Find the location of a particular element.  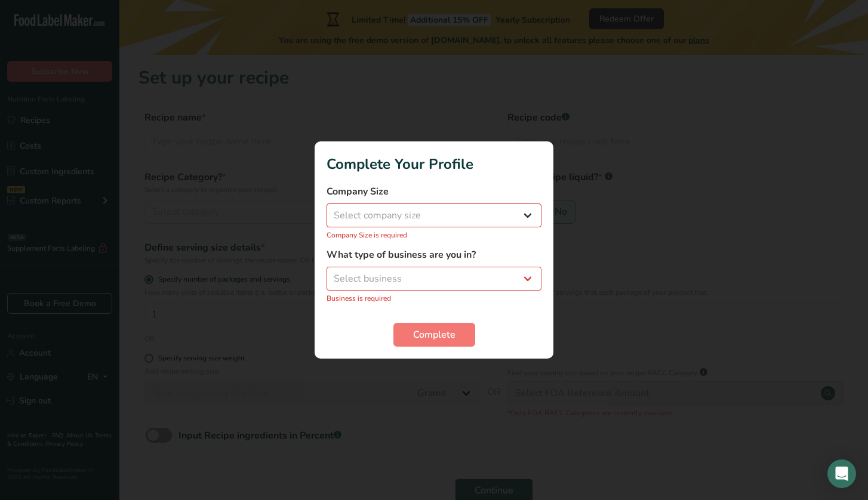

div: Open Intercom Messenger is located at coordinates (841, 474).